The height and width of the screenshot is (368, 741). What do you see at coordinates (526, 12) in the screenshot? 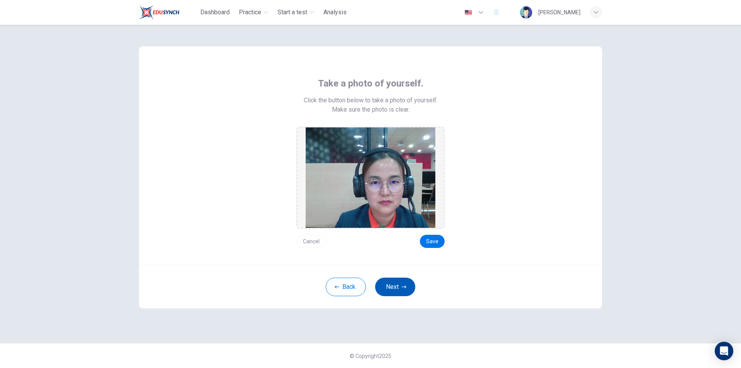
I see `img: Profile picture` at bounding box center [526, 12].